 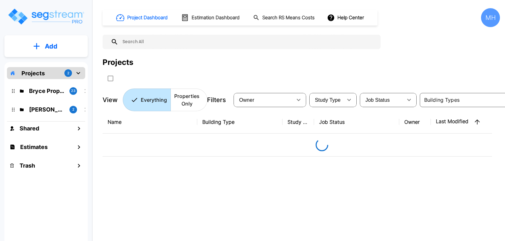 I want to click on div: MH, so click(x=490, y=18).